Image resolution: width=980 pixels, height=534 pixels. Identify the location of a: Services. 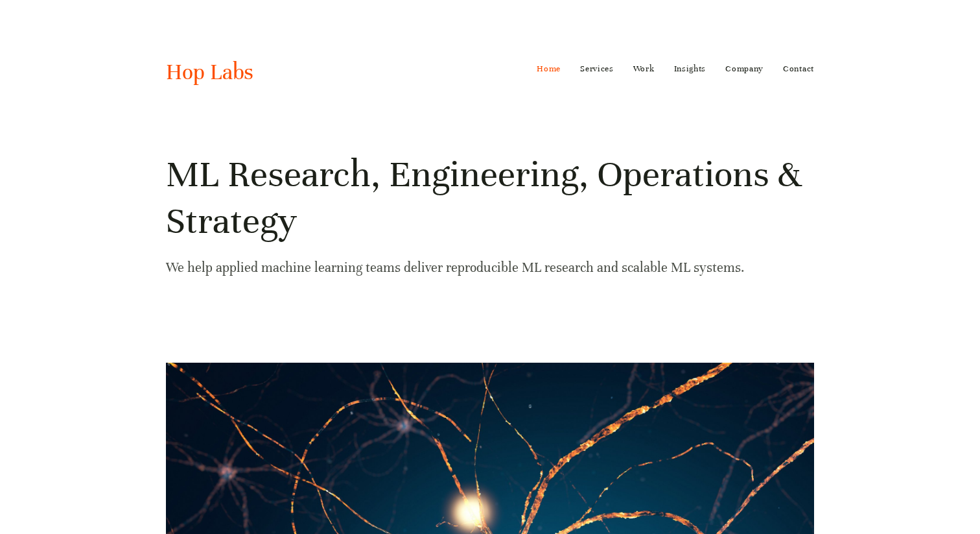
(597, 69).